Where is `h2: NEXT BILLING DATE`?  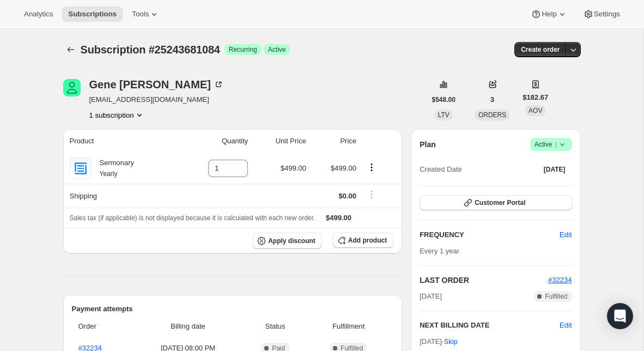
h2: NEXT BILLING DATE is located at coordinates (489, 325).